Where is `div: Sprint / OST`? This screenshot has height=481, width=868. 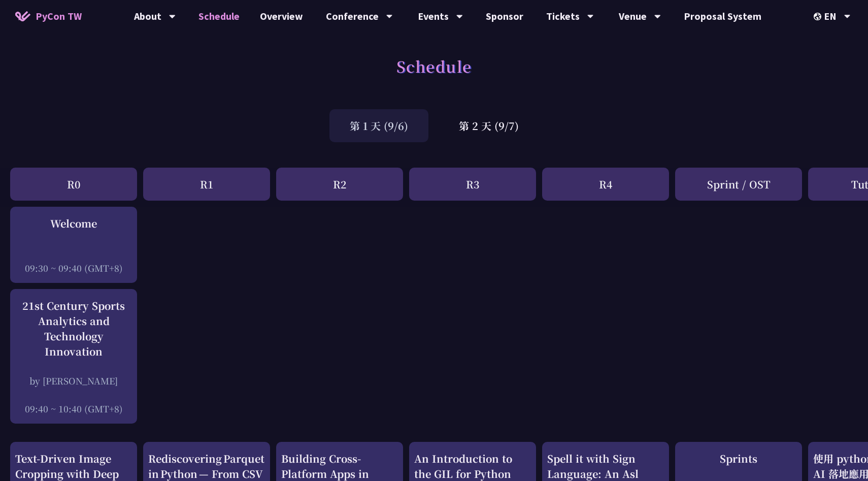 div: Sprint / OST is located at coordinates (738, 184).